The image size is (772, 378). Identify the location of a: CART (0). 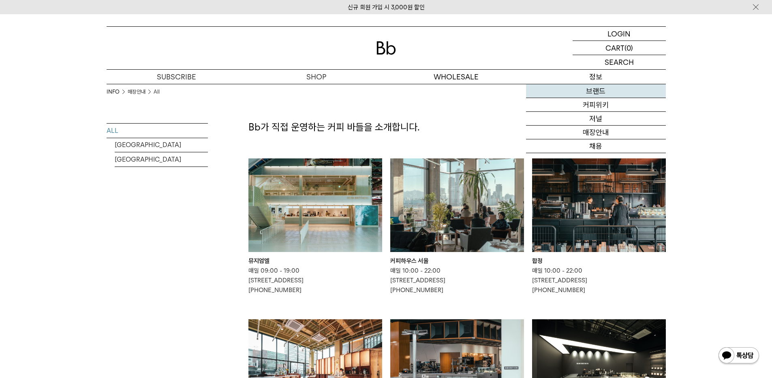
(619, 48).